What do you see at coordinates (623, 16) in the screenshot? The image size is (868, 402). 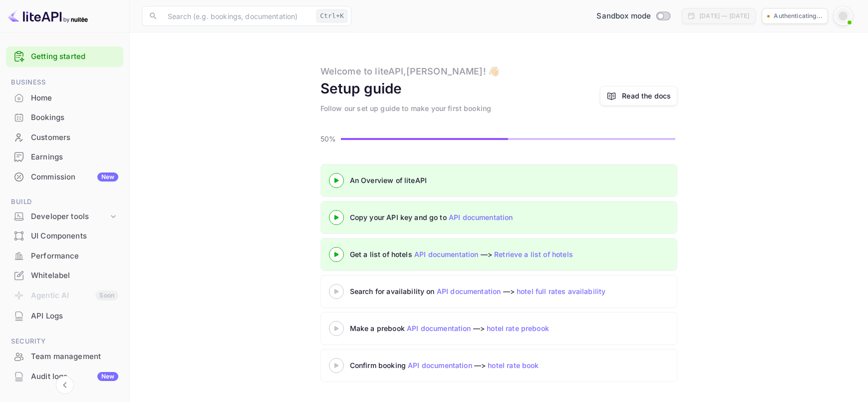 I see `span: Sandbox mode` at bounding box center [623, 16].